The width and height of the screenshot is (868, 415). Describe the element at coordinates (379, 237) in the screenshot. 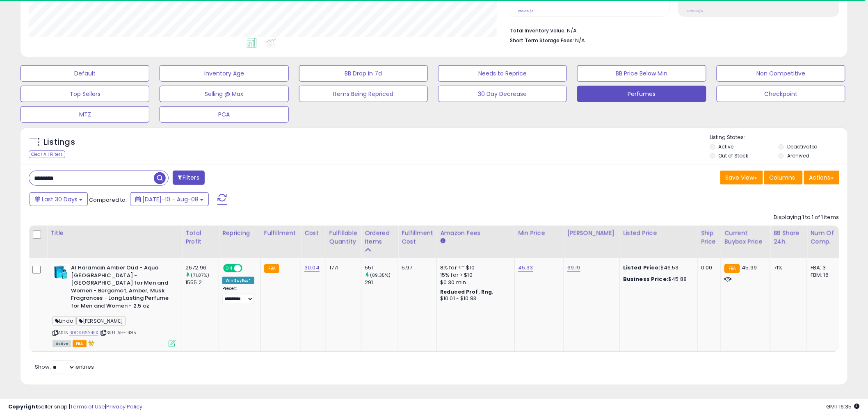

I see `div: Ordered Items` at that location.